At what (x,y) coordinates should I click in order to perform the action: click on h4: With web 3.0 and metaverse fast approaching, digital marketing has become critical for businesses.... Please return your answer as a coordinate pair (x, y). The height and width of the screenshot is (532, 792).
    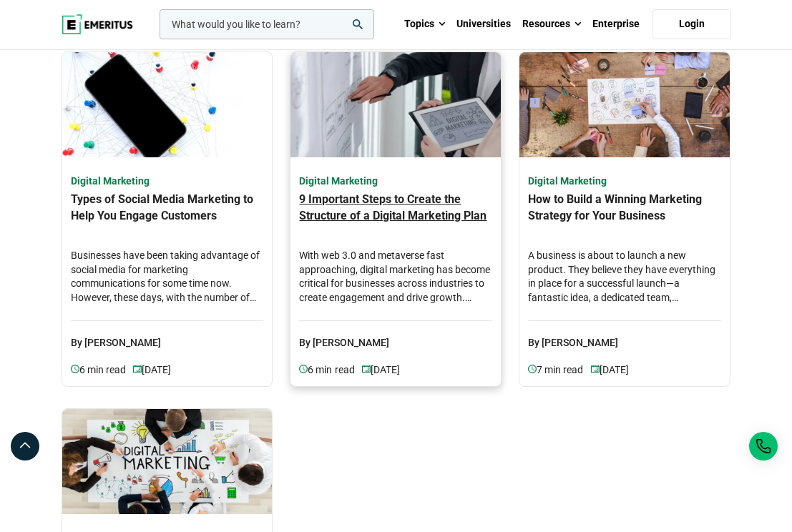
    Looking at the image, I should click on (396, 278).